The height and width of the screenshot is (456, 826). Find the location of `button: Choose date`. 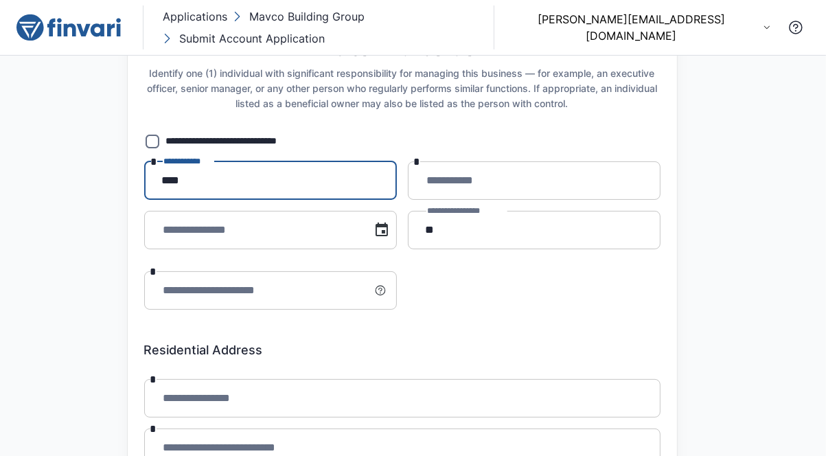

button: Choose date is located at coordinates (382, 230).